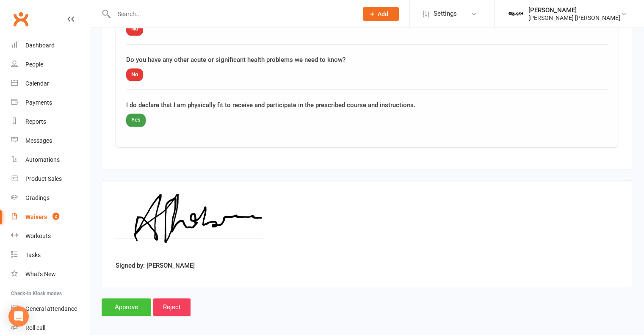  I want to click on div: People, so click(35, 65).